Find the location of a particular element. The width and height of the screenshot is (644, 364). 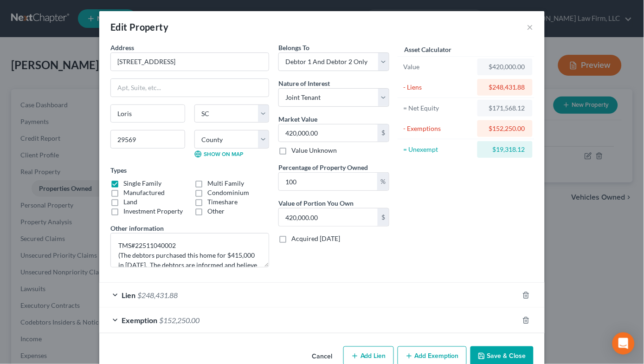

div: $420,000.00 is located at coordinates (505, 67).